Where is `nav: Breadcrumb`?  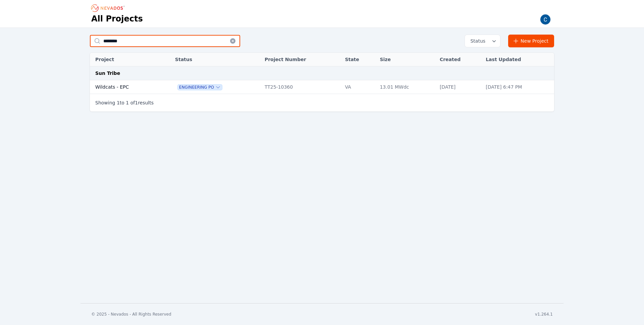 nav: Breadcrumb is located at coordinates (109, 8).